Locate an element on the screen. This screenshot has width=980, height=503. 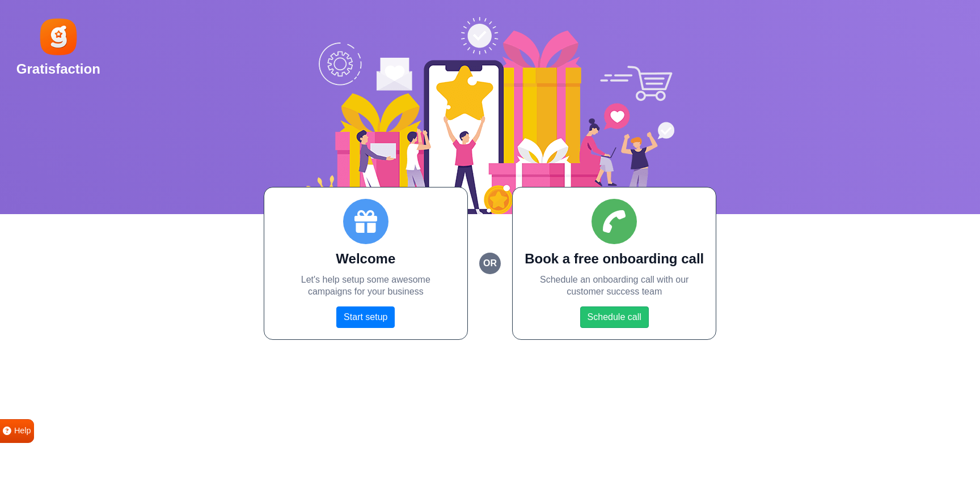
p: Let's help setup some awesome campaigns for your business is located at coordinates (366, 286).